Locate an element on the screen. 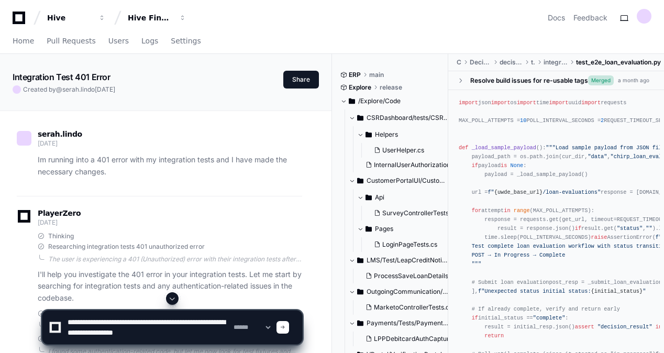 Image resolution: width=664 pixels, height=353 pixels. button: LoginPageTests.cs is located at coordinates (410, 245).